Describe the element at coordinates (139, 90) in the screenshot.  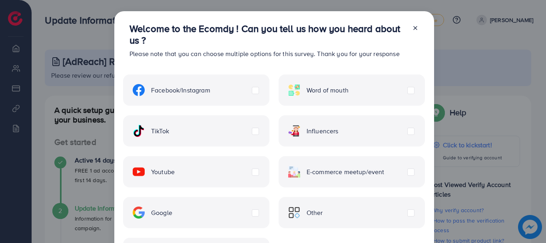
I see `img: ic-facebook.134605ef.svg` at that location.